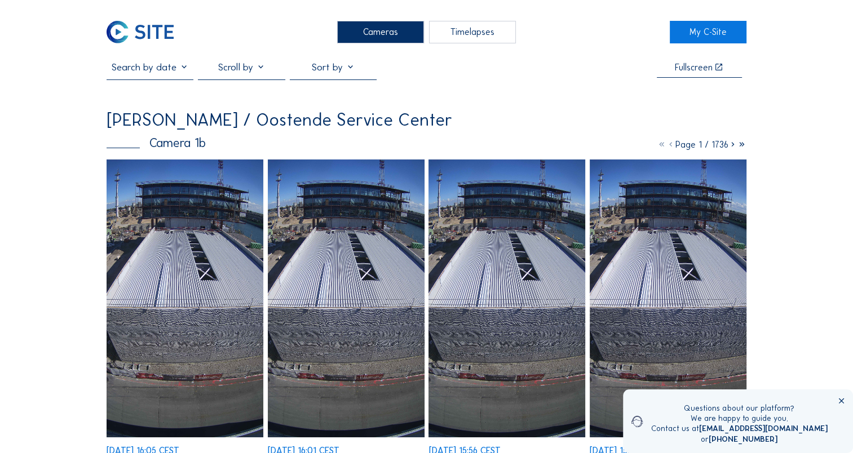  What do you see at coordinates (739, 419) in the screenshot?
I see `div: We are happy to guide you.` at bounding box center [739, 419].